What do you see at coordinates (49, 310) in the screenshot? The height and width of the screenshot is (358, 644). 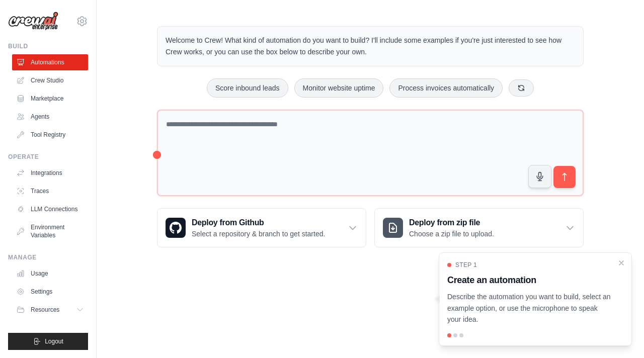 I see `button: Resources` at bounding box center [49, 310].